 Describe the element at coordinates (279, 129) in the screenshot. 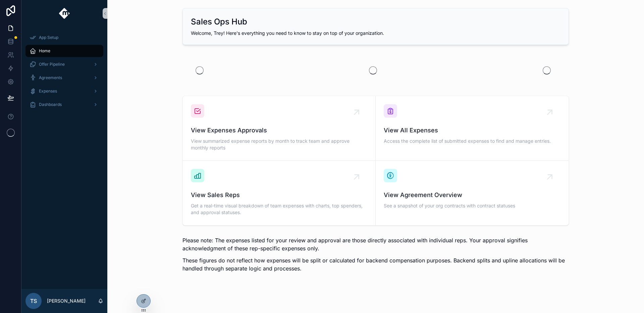

I see `a: View Expenses ApprovalsView summarized expense reports by month to track team and approve monthly...` at that location.